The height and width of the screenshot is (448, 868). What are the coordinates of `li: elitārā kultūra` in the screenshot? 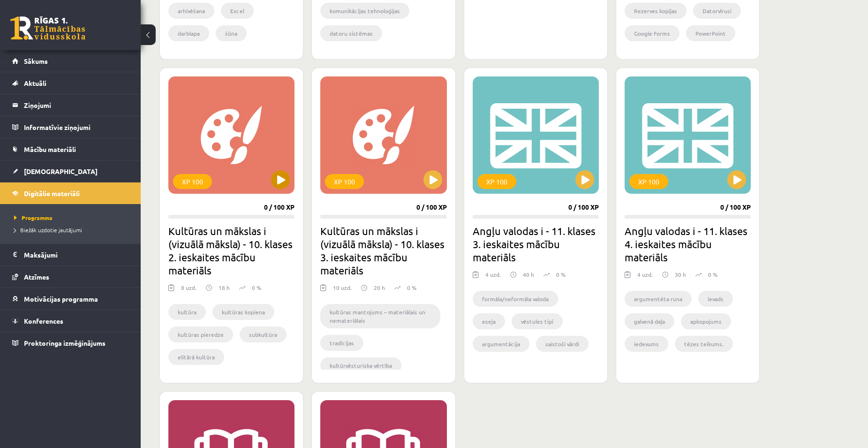 It's located at (196, 357).